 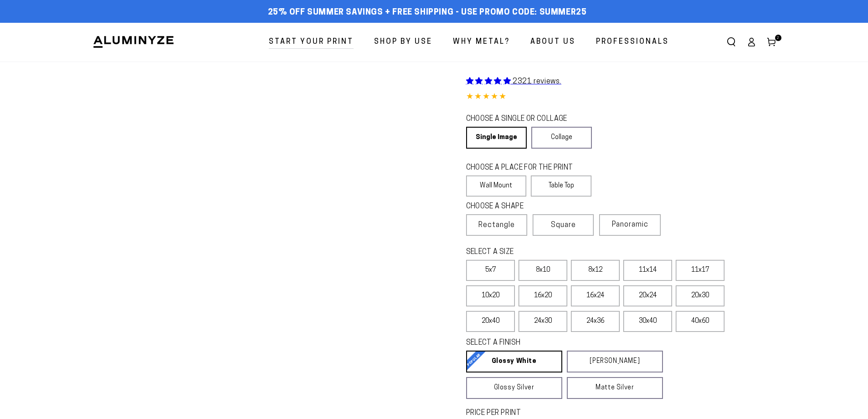 I want to click on legend: CHOOSE A PLACE FOR THE PRINT, so click(x=525, y=168).